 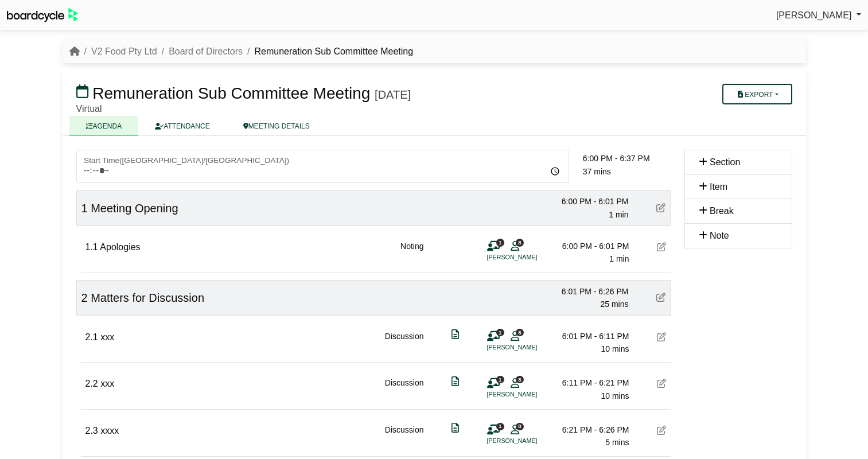 What do you see at coordinates (124, 51) in the screenshot?
I see `a: V2 Food Pty Ltd` at bounding box center [124, 51].